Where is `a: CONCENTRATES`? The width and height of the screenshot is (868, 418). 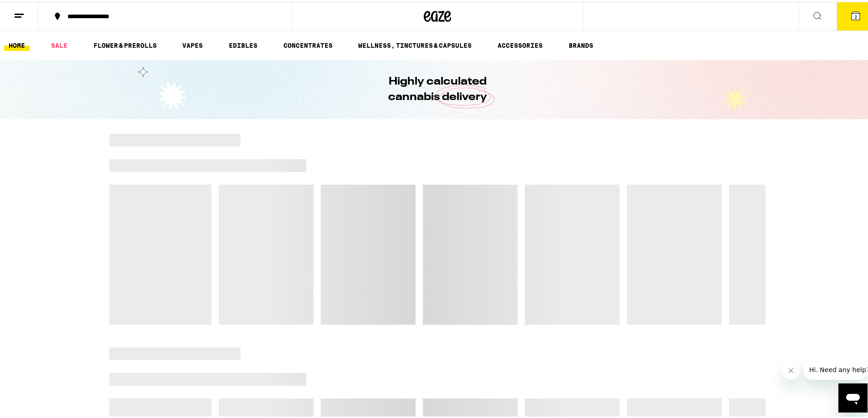 a: CONCENTRATES is located at coordinates (308, 44).